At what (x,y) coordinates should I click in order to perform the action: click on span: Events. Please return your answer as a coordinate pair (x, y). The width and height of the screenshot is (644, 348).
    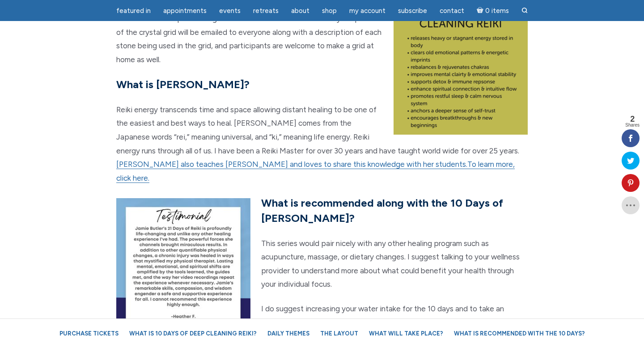
    Looking at the image, I should click on (230, 11).